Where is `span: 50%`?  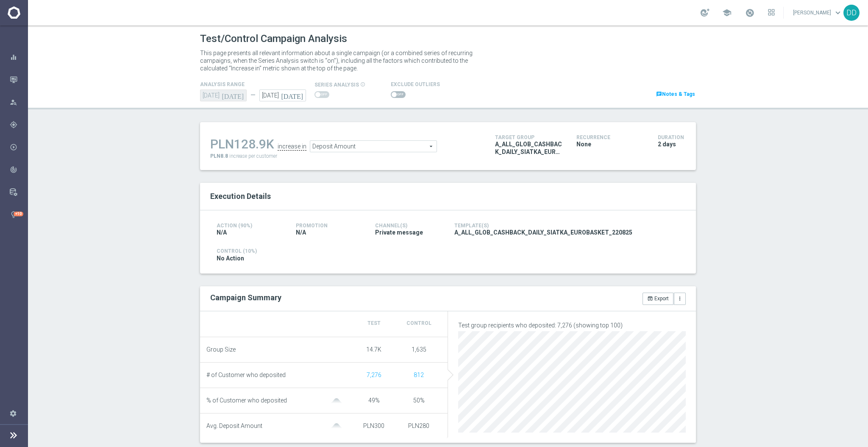
span: 50% is located at coordinates (419, 400).